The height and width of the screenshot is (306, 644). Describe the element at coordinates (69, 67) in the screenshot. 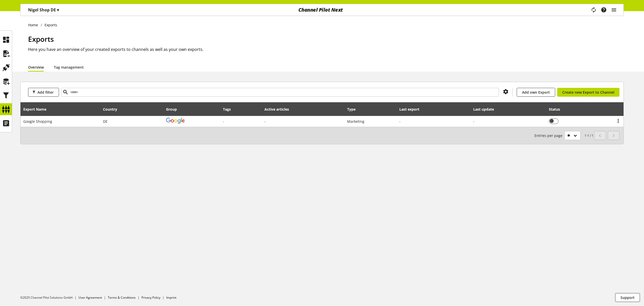

I see `a: Tag management` at that location.